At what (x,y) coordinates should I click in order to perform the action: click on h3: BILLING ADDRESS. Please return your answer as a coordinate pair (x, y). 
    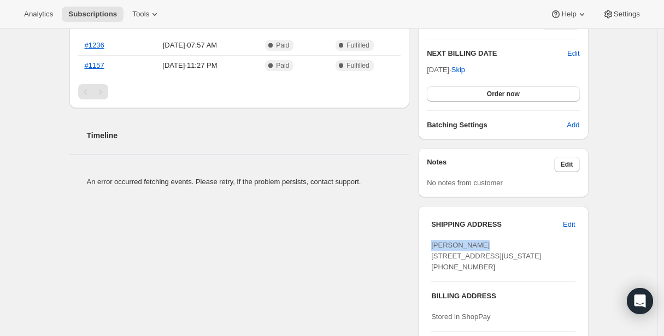
    Looking at the image, I should click on (502, 296).